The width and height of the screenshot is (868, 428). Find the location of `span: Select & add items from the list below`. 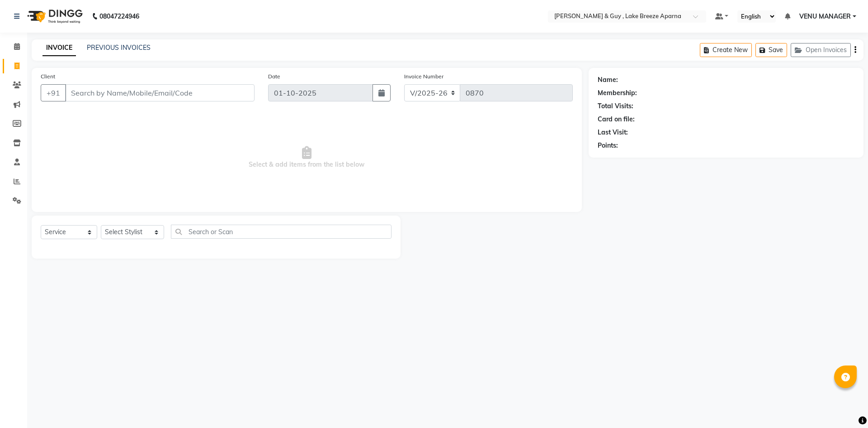

span: Select & add items from the list below is located at coordinates (306, 157).